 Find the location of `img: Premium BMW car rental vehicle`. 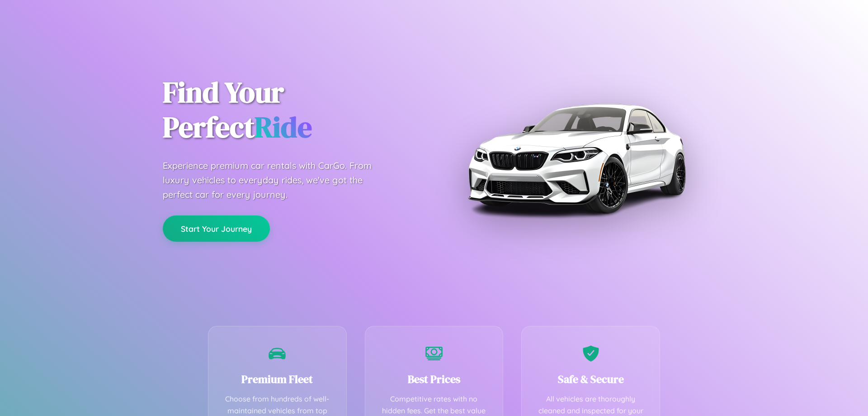

img: Premium BMW car rental vehicle is located at coordinates (576, 158).